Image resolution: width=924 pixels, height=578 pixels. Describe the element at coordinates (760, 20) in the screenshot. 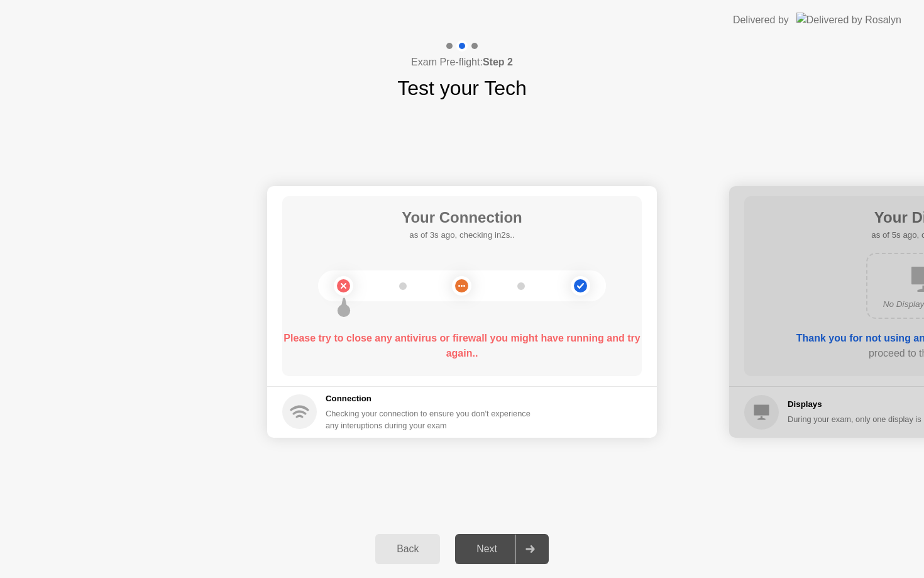

I see `div: Delivered by` at that location.